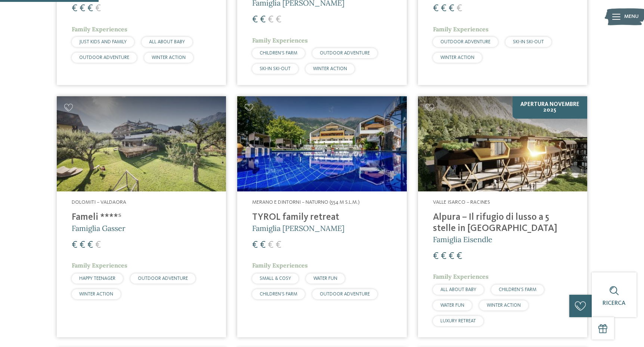 Image resolution: width=644 pixels, height=347 pixels. What do you see at coordinates (103, 42) in the screenshot?
I see `span: JUST KIDS AND FAMILY` at bounding box center [103, 42].